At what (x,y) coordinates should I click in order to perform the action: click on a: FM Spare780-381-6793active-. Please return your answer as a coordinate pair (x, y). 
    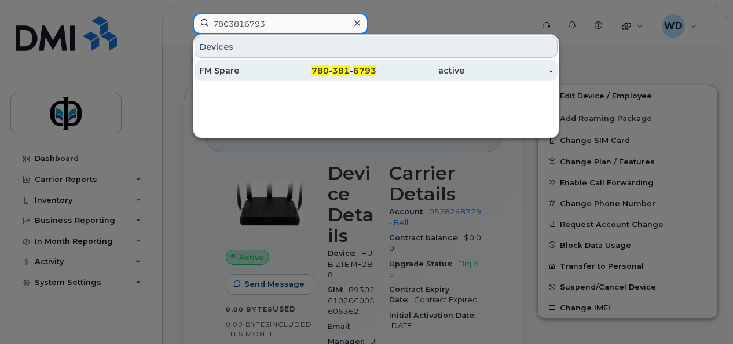
    Looking at the image, I should click on (376, 71).